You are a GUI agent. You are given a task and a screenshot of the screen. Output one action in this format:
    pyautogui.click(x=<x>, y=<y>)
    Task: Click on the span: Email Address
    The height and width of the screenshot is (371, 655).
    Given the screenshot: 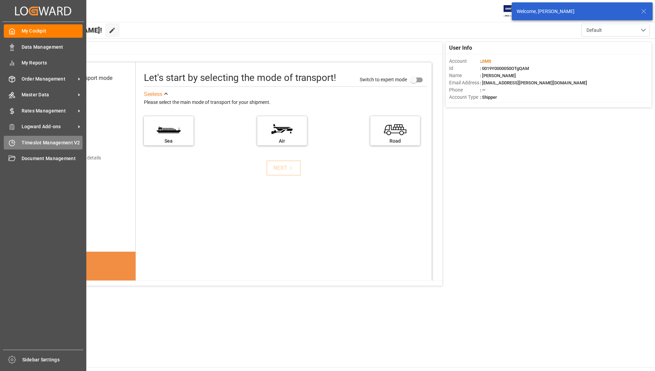 What is the action you would take?
    pyautogui.click(x=464, y=83)
    